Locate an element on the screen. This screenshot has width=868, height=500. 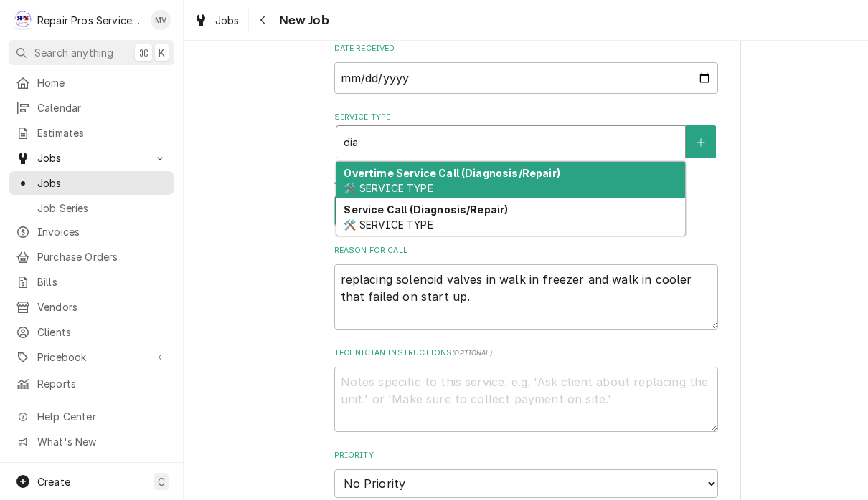
span: K is located at coordinates (161, 52).